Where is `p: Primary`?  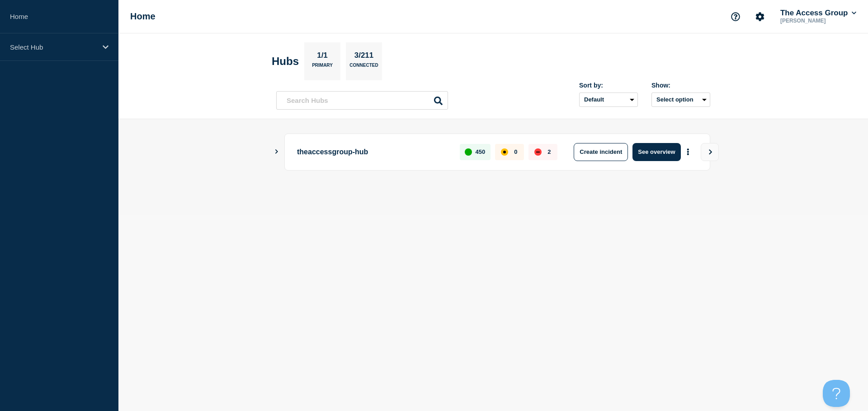
p: Primary is located at coordinates (322, 67).